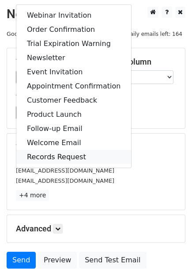  Describe the element at coordinates (170, 248) in the screenshot. I see `div: Chat Widget` at that location.